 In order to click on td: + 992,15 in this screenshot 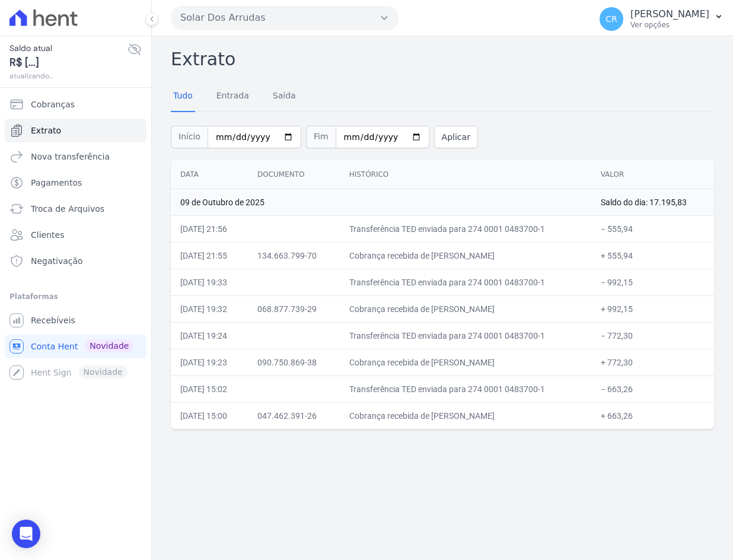, I will do `click(652, 308)`.